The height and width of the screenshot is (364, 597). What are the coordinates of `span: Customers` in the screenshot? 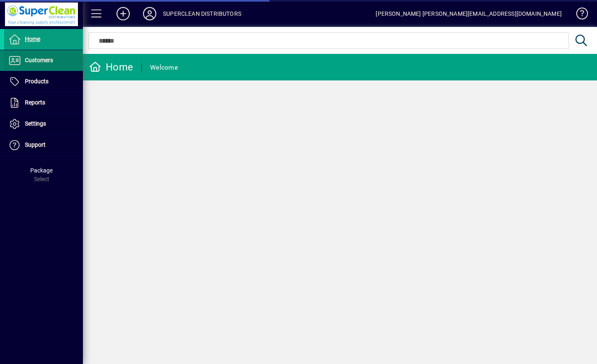 It's located at (39, 60).